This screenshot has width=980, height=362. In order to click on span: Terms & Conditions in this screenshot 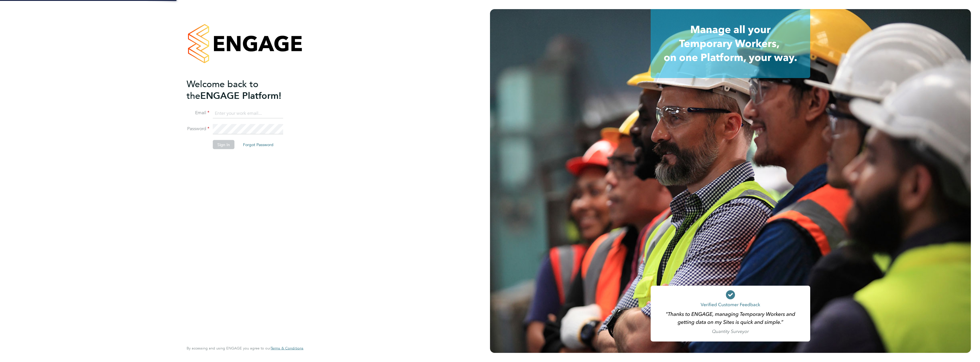, I will do `click(287, 348)`.